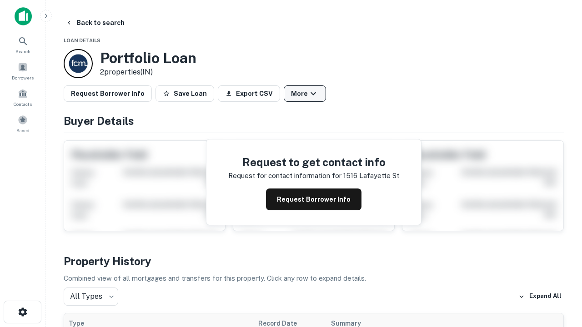 This screenshot has width=582, height=327. What do you see at coordinates (185, 94) in the screenshot?
I see `button: Save Loan` at bounding box center [185, 94].